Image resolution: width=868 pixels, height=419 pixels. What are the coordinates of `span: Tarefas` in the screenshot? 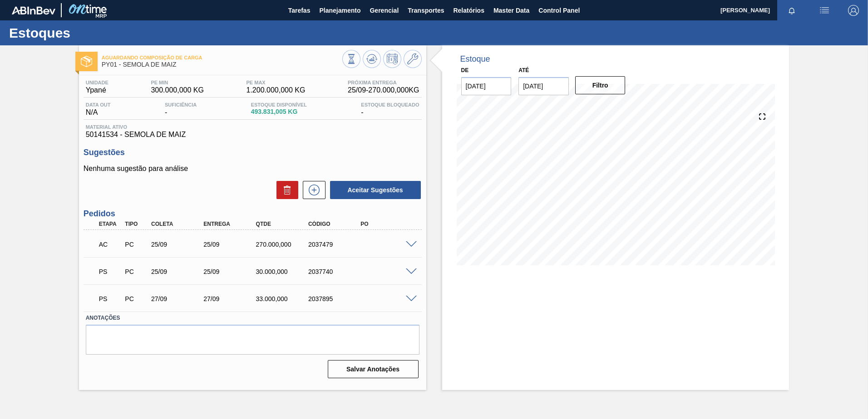 It's located at (299, 10).